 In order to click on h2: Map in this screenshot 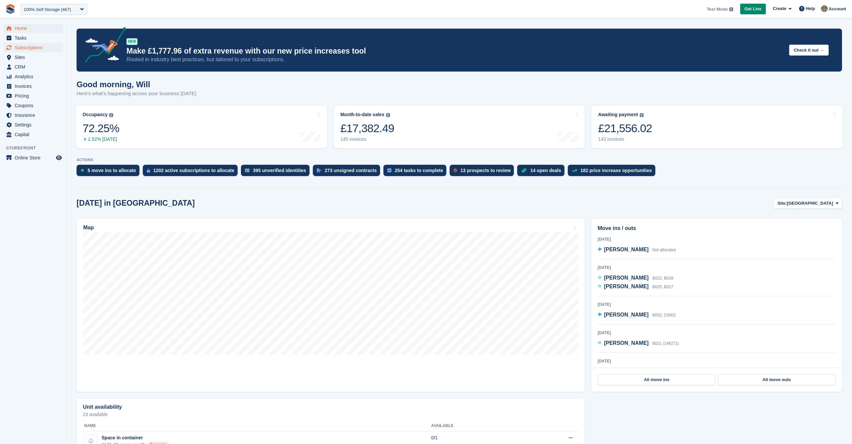, I will do `click(89, 228)`.